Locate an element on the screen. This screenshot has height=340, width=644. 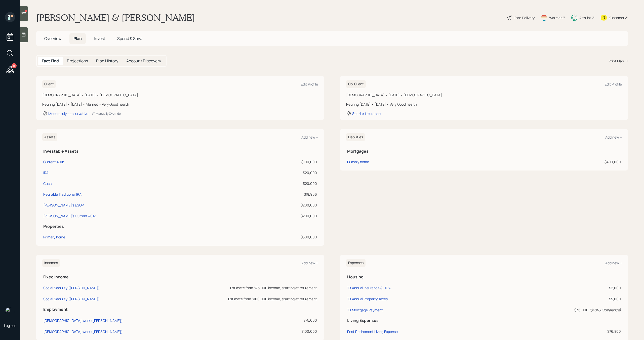
h6: Co-Client is located at coordinates (356, 84).